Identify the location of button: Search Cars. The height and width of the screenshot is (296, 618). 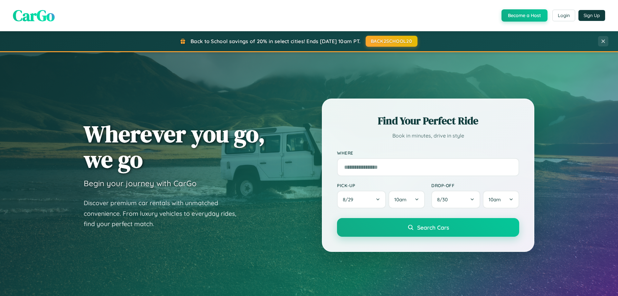
(428, 227).